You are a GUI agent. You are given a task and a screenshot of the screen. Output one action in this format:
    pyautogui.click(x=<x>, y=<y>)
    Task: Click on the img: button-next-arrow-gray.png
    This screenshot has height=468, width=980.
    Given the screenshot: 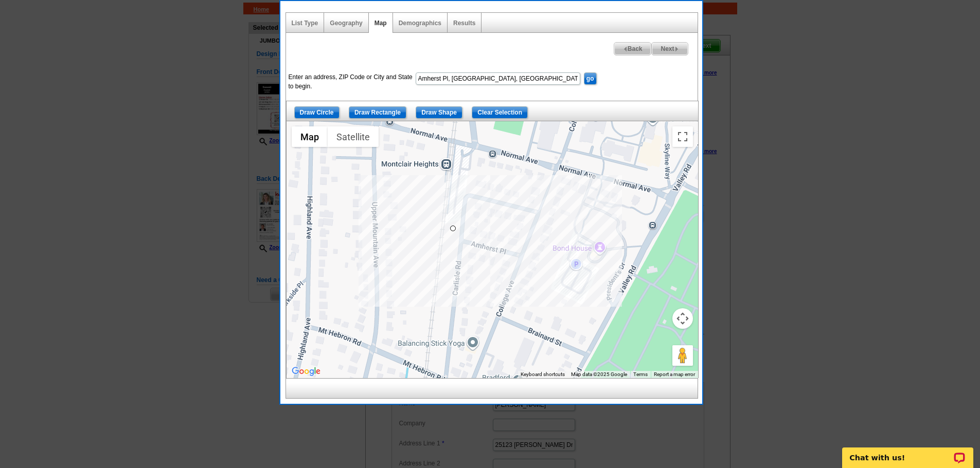 What is the action you would take?
    pyautogui.click(x=676, y=49)
    